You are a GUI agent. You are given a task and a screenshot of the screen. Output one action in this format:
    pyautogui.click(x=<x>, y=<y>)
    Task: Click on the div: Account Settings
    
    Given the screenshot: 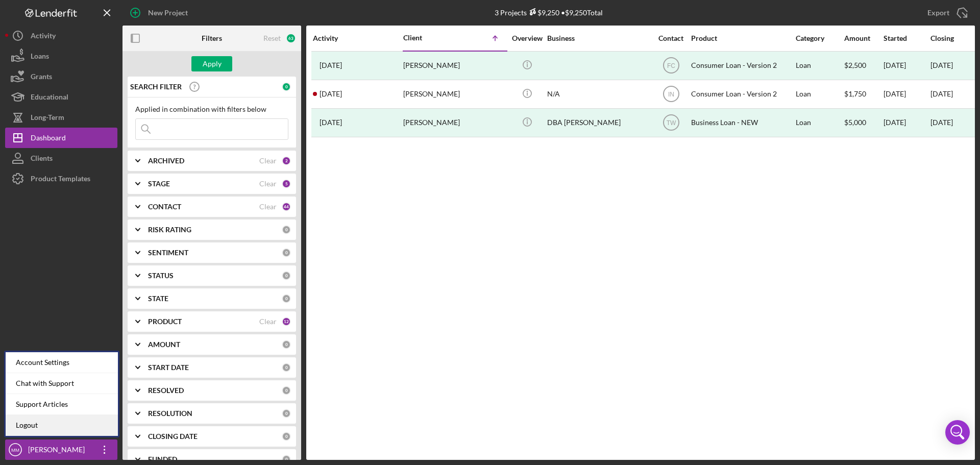 What is the action you would take?
    pyautogui.click(x=62, y=362)
    